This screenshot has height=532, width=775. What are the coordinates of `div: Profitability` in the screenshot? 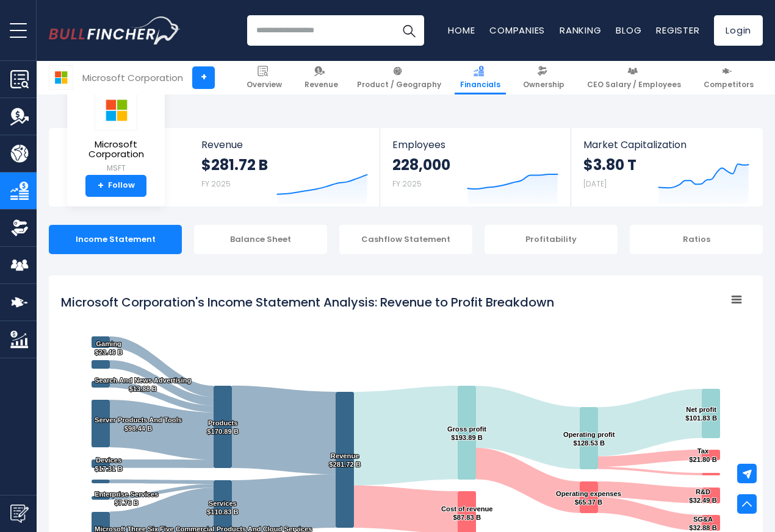 It's located at (551, 240).